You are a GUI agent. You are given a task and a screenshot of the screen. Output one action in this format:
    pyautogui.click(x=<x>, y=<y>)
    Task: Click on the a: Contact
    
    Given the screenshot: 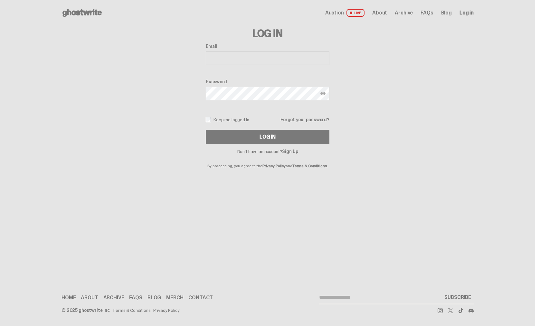 What is the action you would take?
    pyautogui.click(x=200, y=298)
    